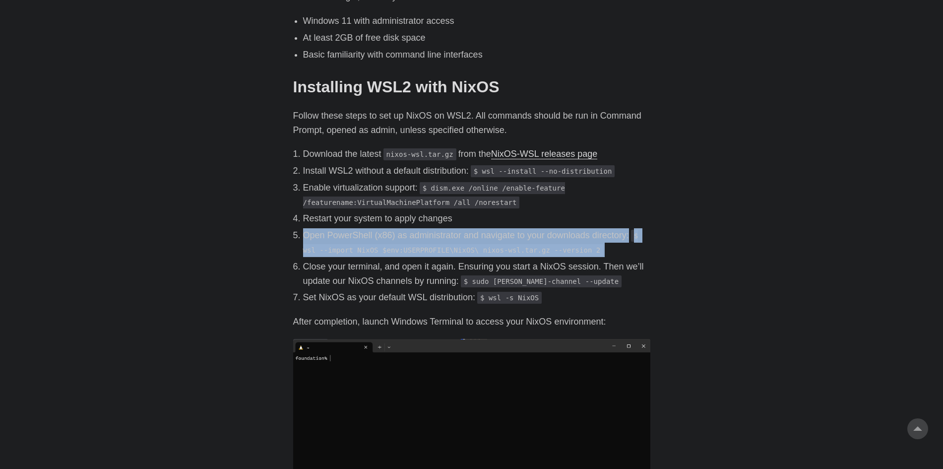 This screenshot has width=943, height=469. Describe the element at coordinates (918, 429) in the screenshot. I see `a: go to top` at that location.